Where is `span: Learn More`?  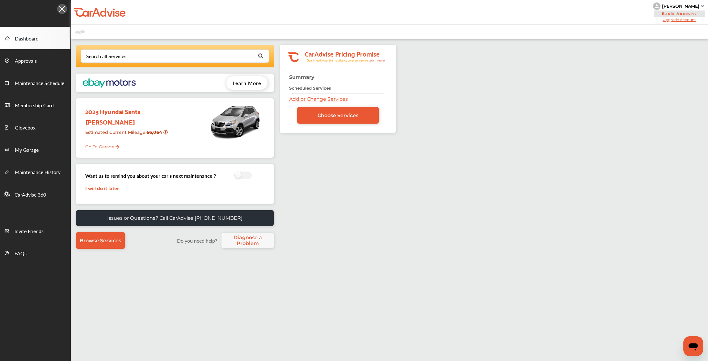 span: Learn More is located at coordinates (247, 83).